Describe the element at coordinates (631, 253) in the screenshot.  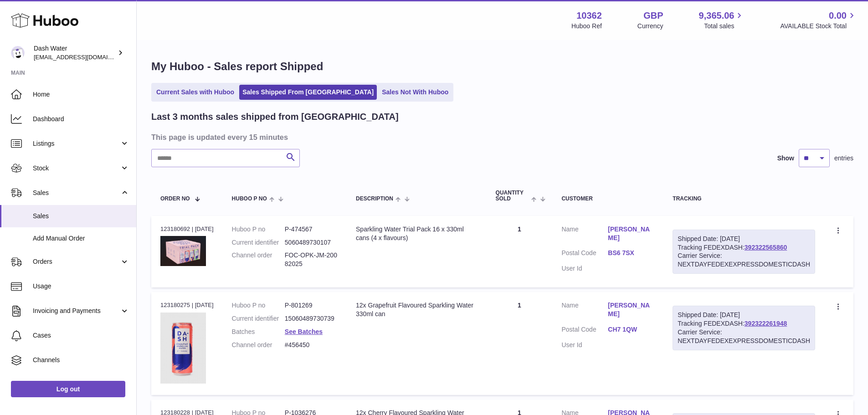
I see `a: BS6 7SX` at that location.